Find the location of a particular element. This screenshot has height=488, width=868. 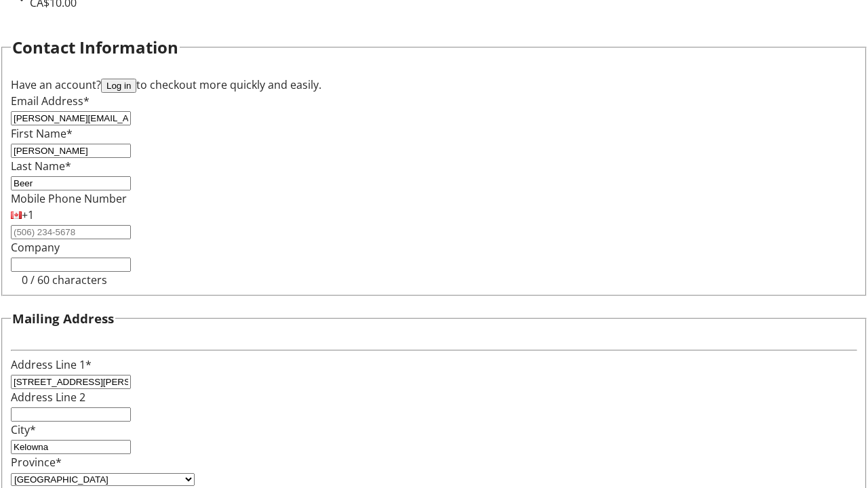

input: City is located at coordinates (71, 447).